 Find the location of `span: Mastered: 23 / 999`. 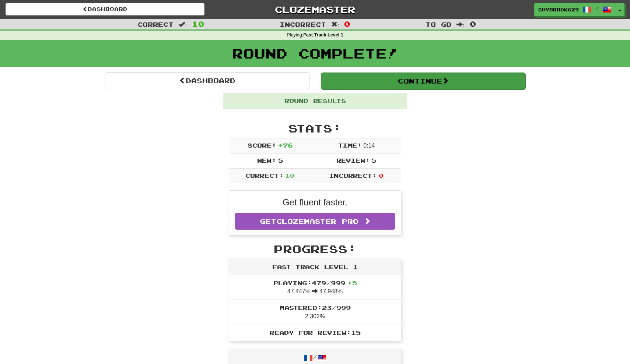

span: Mastered: 23 / 999 is located at coordinates (315, 307).